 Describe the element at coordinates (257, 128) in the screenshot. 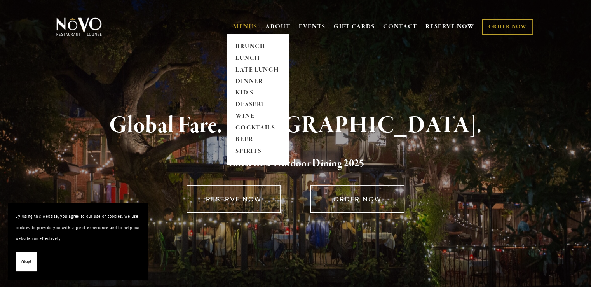

I see `a: COCKTAILS` at that location.